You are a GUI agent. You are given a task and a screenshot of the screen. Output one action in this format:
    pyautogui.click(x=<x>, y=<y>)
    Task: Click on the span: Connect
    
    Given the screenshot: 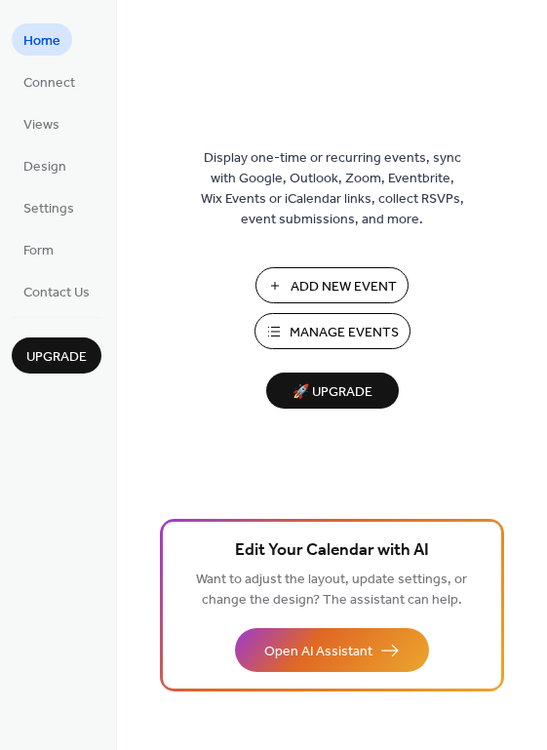 What is the action you would take?
    pyautogui.click(x=49, y=83)
    